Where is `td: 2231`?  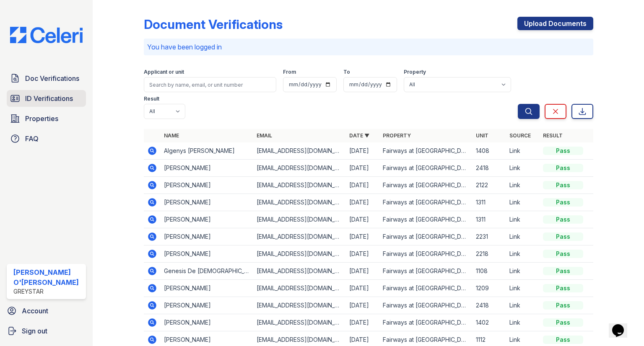
td: 2231 is located at coordinates (489, 237).